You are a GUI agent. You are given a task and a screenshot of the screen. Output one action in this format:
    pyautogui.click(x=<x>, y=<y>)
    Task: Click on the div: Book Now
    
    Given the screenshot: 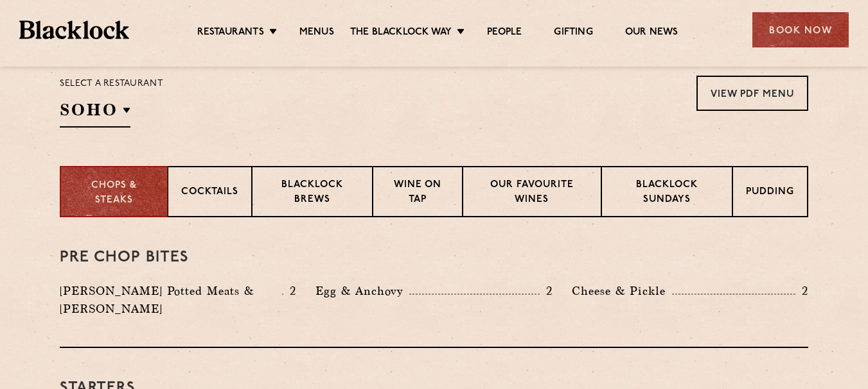 What is the action you would take?
    pyautogui.click(x=801, y=30)
    